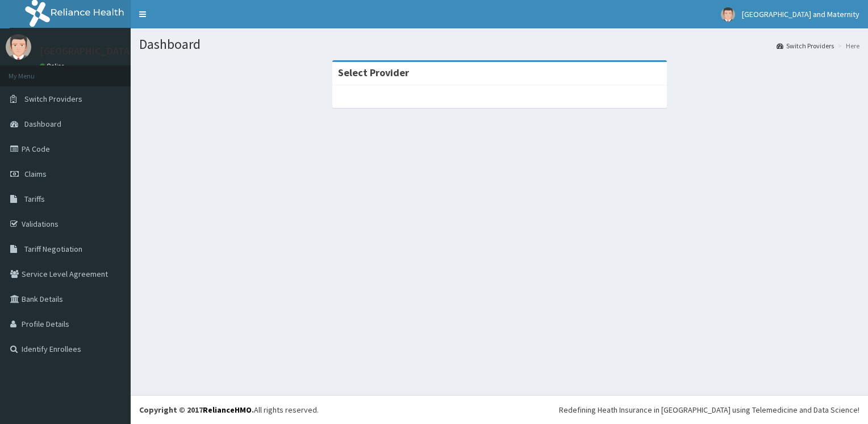 The height and width of the screenshot is (424, 868). What do you see at coordinates (35, 199) in the screenshot?
I see `span: Tariffs` at bounding box center [35, 199].